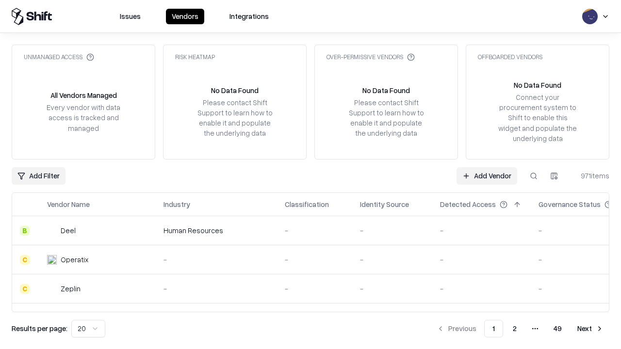  I want to click on button: 49, so click(557, 329).